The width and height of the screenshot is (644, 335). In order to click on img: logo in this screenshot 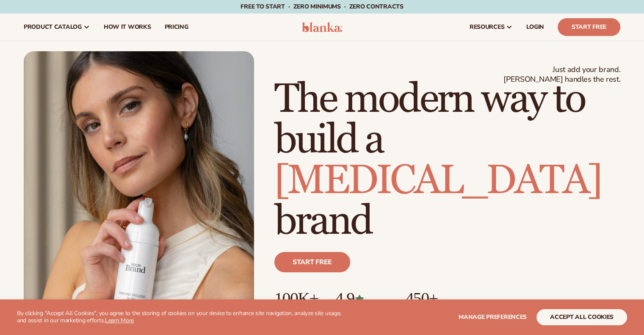, I will do `click(322, 27)`.